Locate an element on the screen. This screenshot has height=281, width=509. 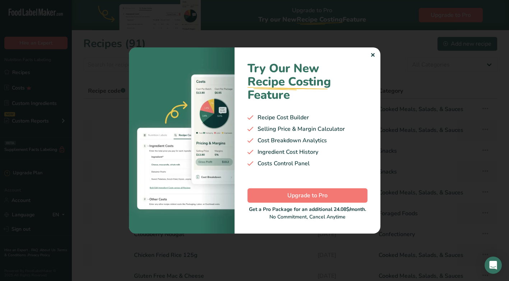
div: Selling Price & Margin Calculator is located at coordinates (308, 129).